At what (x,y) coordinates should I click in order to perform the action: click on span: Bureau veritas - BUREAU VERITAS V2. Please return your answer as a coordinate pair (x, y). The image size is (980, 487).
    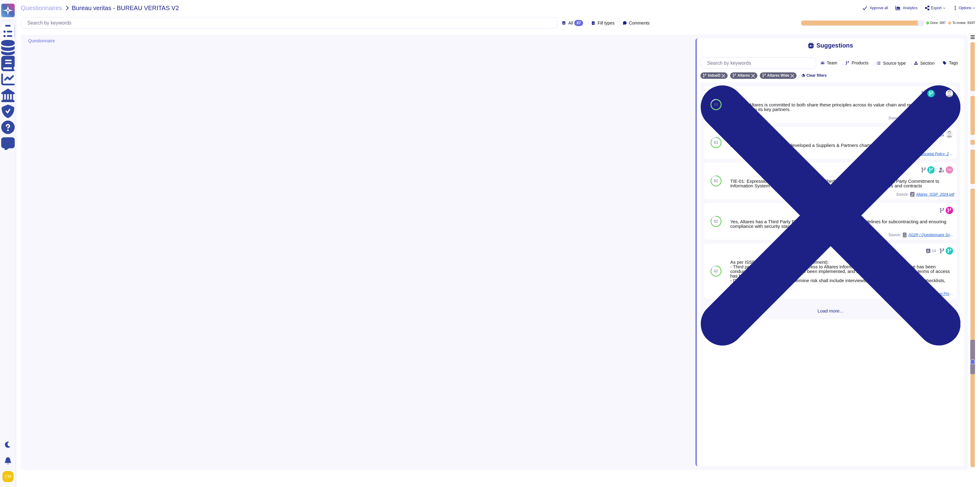
    Looking at the image, I should click on (126, 8).